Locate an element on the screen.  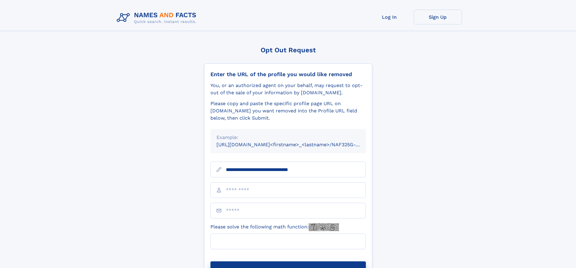
div: You, or an authorized agent on your behalf, may request to opt-out of the sale of your informatio... is located at coordinates (288, 89).